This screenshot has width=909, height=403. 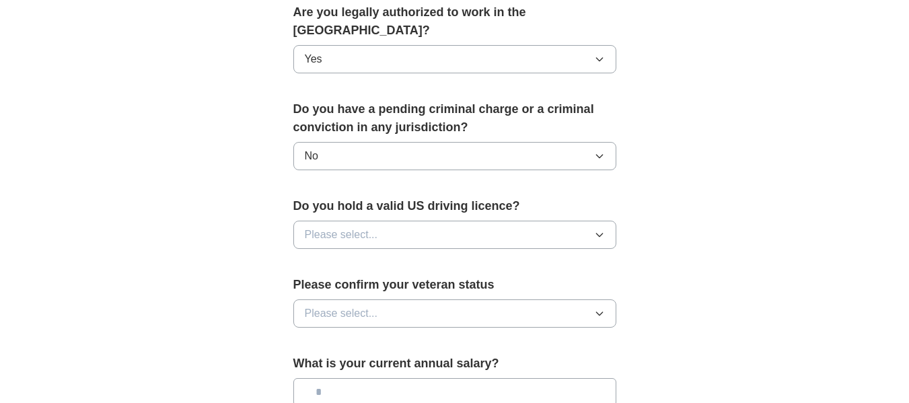 What do you see at coordinates (455, 156) in the screenshot?
I see `button: No` at bounding box center [455, 156].